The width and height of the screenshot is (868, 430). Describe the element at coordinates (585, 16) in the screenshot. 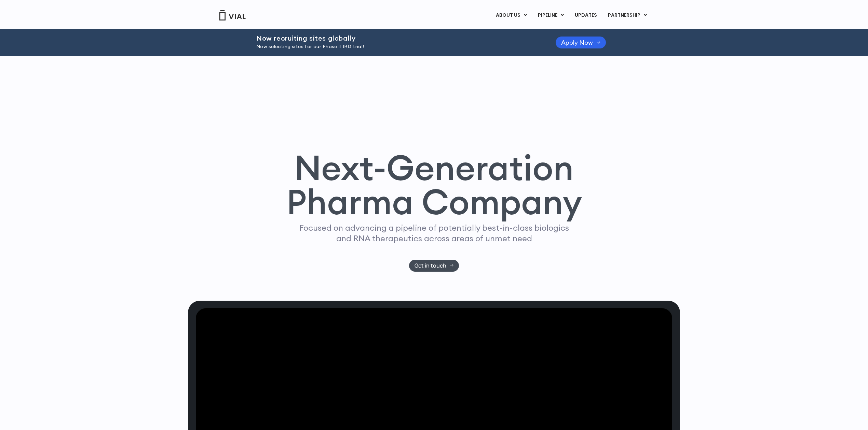

I see `a: UPDATES` at that location.